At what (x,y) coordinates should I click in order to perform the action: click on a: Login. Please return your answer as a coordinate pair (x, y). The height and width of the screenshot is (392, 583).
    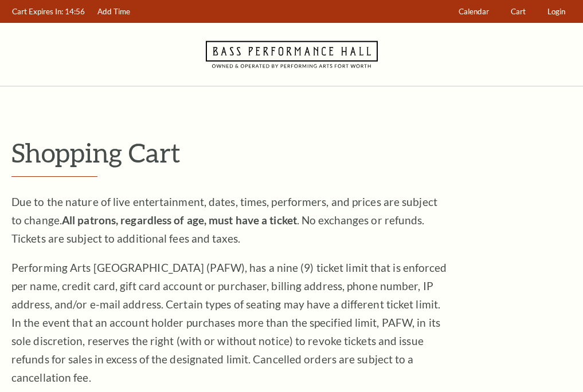
    Looking at the image, I should click on (556, 11).